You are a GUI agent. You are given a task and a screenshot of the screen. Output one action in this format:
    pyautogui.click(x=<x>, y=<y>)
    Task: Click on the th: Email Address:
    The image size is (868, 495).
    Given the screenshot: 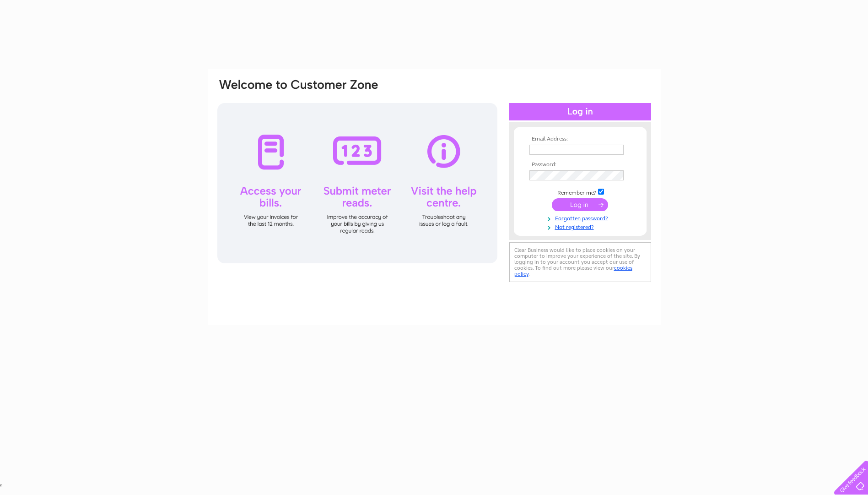 What is the action you would take?
    pyautogui.click(x=580, y=139)
    